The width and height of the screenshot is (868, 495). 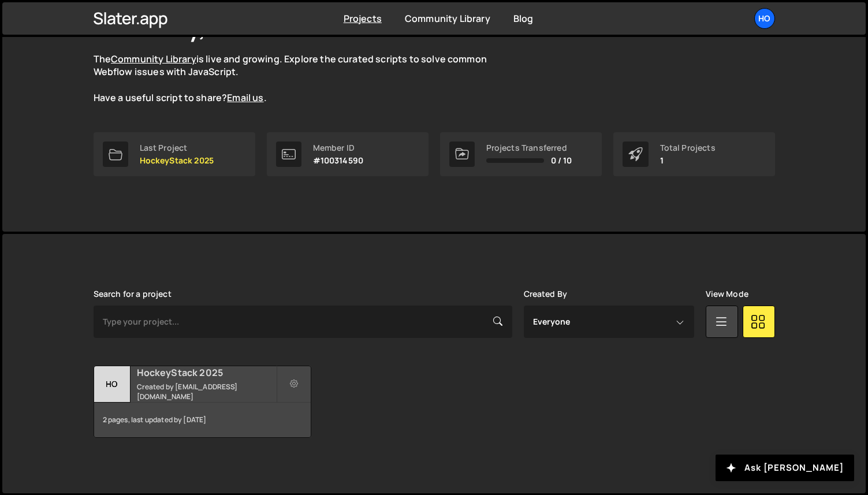 What do you see at coordinates (244, 97) in the screenshot?
I see `a: Email us` at bounding box center [244, 97].